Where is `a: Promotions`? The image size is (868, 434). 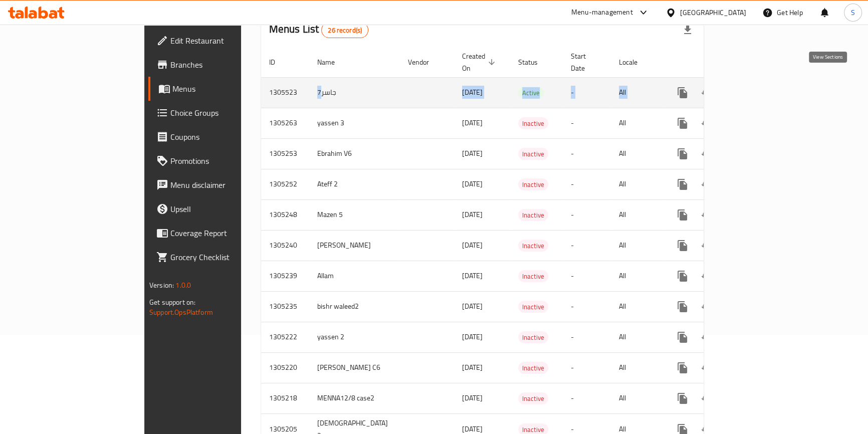 a: Promotions is located at coordinates (218, 161).